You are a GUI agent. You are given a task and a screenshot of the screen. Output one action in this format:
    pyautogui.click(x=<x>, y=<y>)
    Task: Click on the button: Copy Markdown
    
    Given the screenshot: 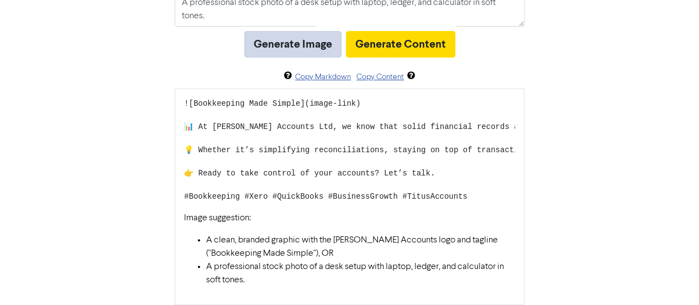 What is the action you would take?
    pyautogui.click(x=323, y=77)
    